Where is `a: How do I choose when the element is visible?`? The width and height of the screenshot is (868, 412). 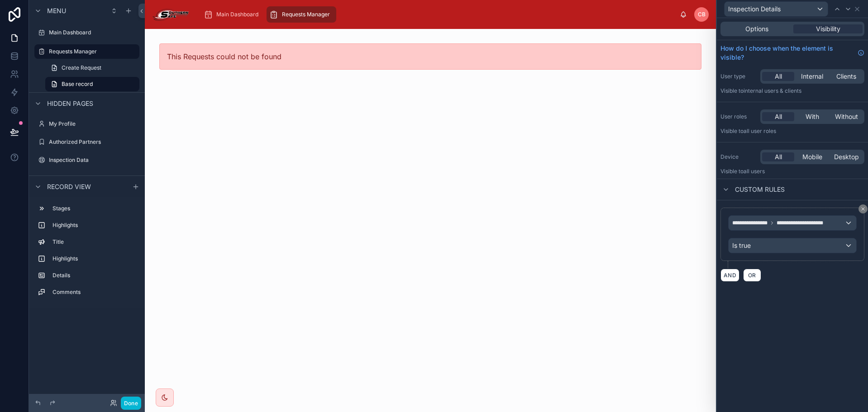
a: How do I choose when the element is visible? is located at coordinates (792, 53).